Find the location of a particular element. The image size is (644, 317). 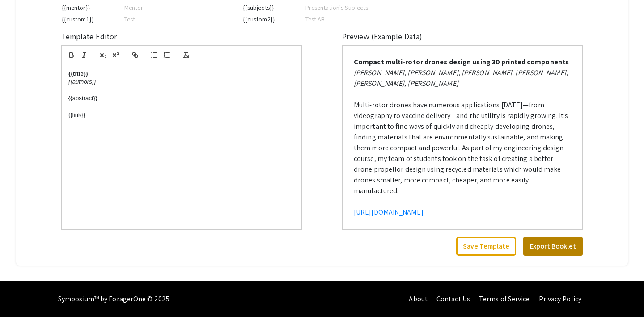

button: Save Template is located at coordinates (486, 246).